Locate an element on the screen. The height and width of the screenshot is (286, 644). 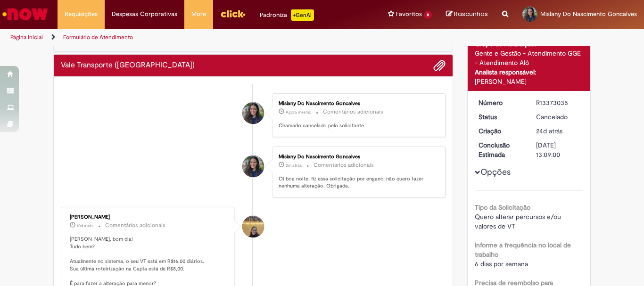
h2: Vale Transporte (VT) Histórico de tíquete is located at coordinates (128, 66).